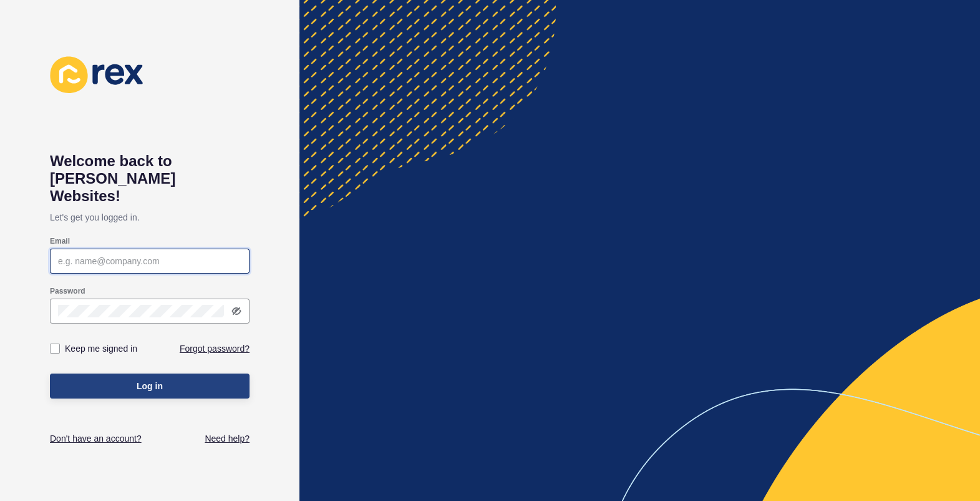 The image size is (980, 501). I want to click on button: Log in, so click(150, 386).